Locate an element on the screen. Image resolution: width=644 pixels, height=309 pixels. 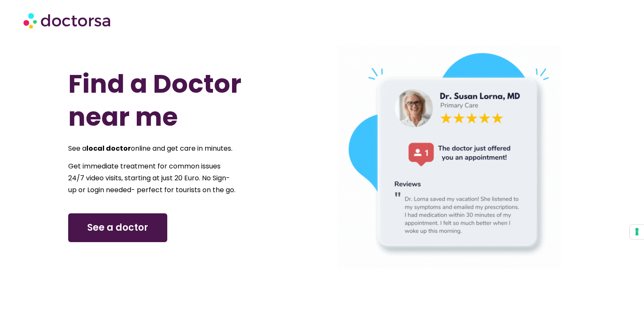
p: See a online and get care in minutes. is located at coordinates (152, 149).